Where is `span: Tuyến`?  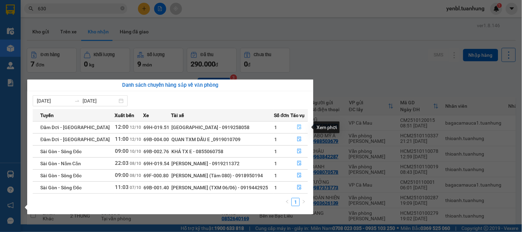
span: Tuyến is located at coordinates (47, 115).